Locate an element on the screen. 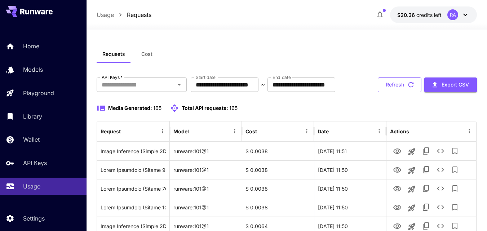 This screenshot has width=487, height=231. label: End date is located at coordinates (281, 77).